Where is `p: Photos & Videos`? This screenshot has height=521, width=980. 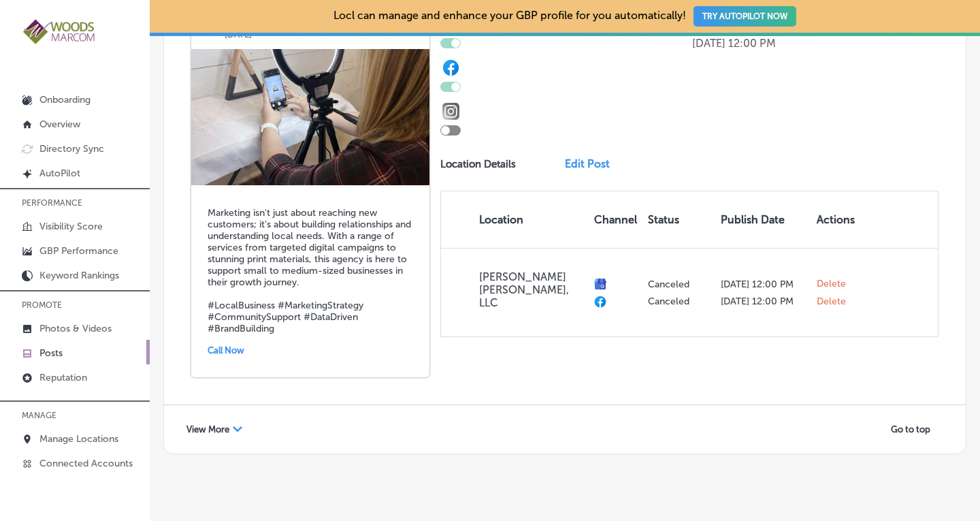
p: Photos & Videos is located at coordinates (76, 328).